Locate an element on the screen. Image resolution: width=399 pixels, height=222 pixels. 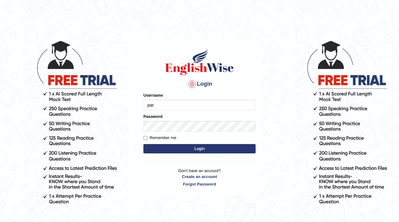
label: Remember me is located at coordinates (160, 138).